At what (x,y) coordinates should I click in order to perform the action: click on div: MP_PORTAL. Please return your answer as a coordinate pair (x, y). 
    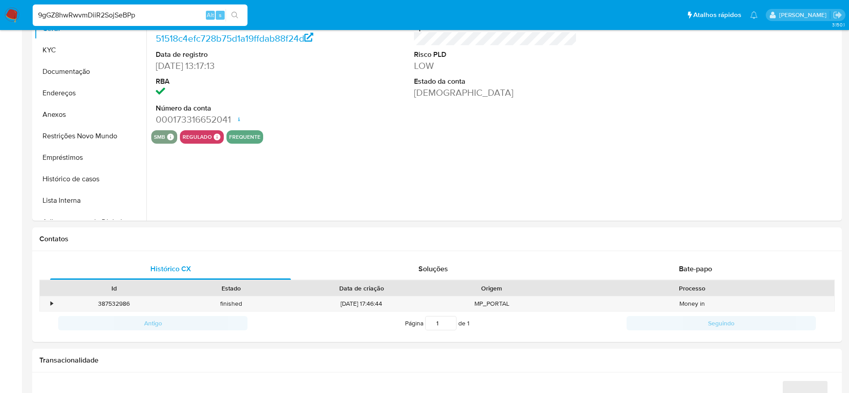
    Looking at the image, I should click on (492, 303).